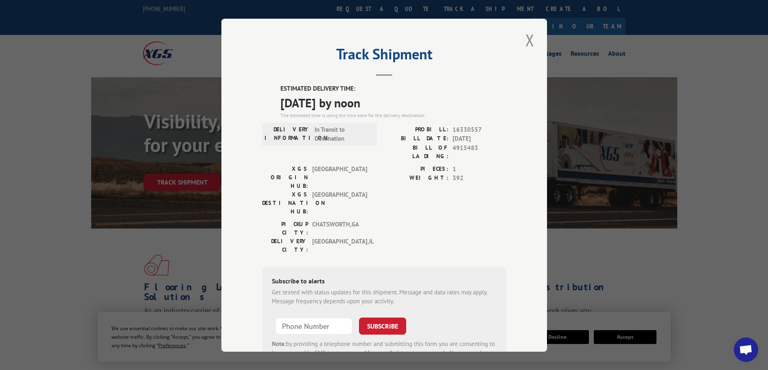 This screenshot has height=370, width=768. Describe the element at coordinates (285, 203) in the screenshot. I see `label: XGS DESTINATION HUB:` at that location.